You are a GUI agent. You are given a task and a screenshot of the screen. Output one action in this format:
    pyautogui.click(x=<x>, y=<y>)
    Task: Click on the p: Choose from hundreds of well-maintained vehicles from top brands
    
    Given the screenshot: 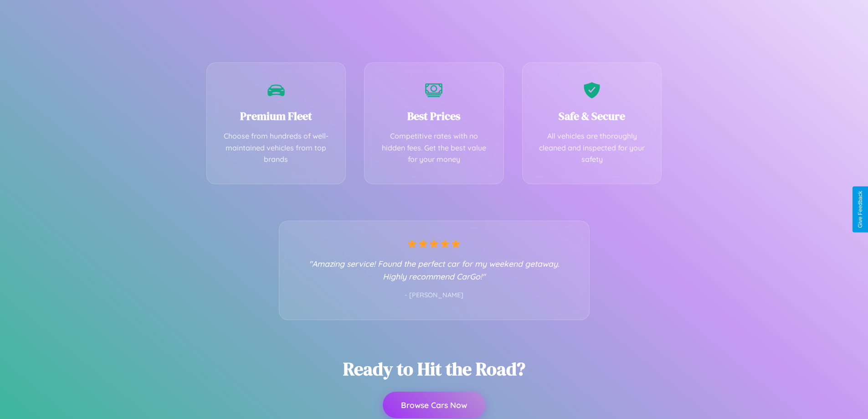 What is the action you would take?
    pyautogui.click(x=276, y=148)
    